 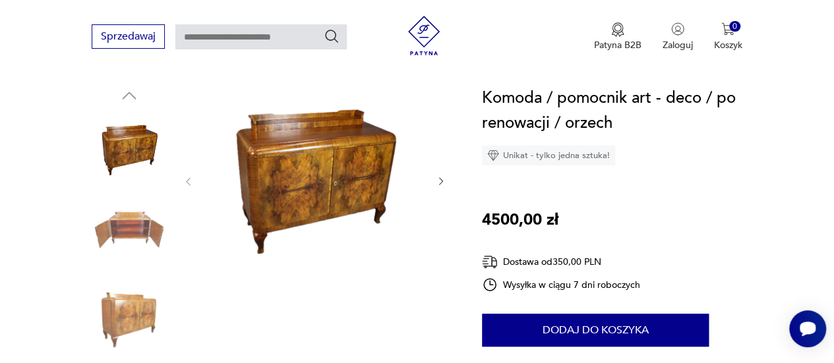 I want to click on img: Ikonka użytkownika, so click(x=677, y=29).